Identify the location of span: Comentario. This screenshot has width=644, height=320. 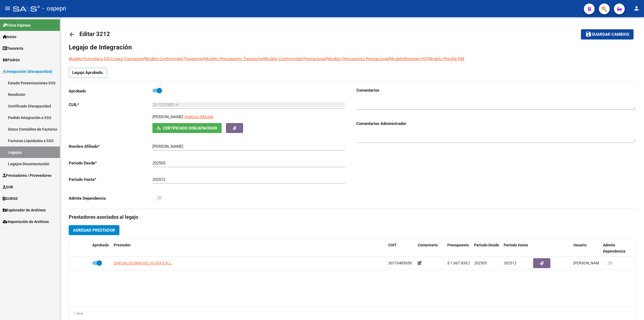
(428, 245).